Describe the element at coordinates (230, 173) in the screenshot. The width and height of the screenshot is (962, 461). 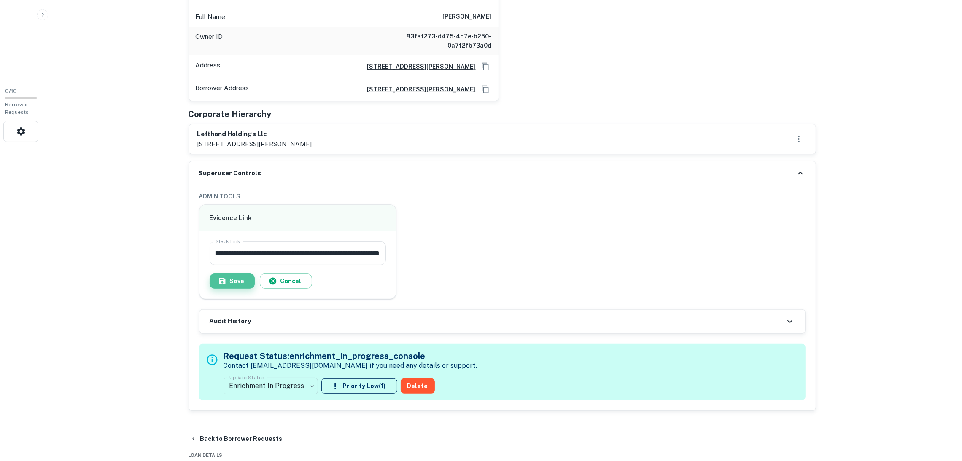
I see `h6: Superuser Controls` at that location.